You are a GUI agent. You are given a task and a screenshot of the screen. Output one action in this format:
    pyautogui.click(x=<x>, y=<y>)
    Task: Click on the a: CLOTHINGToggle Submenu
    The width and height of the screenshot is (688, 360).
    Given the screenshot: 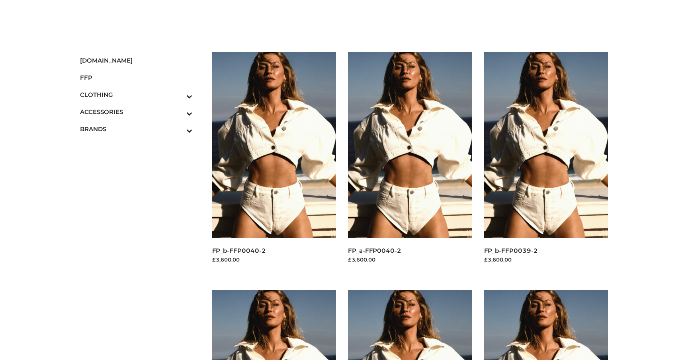 What is the action you would take?
    pyautogui.click(x=136, y=94)
    